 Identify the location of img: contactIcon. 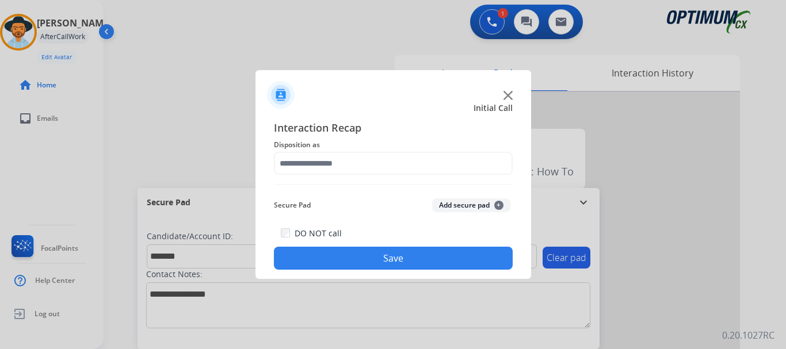
(281, 95).